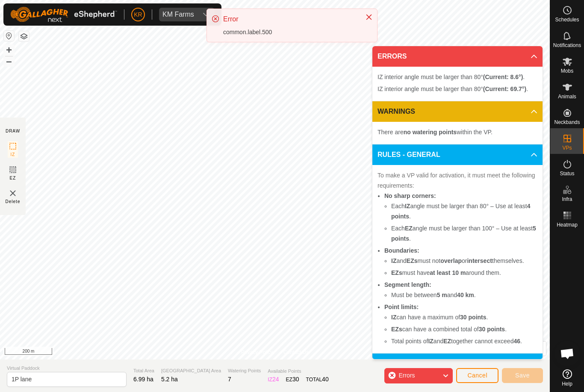  I want to click on b: Boundaries:, so click(402, 250).